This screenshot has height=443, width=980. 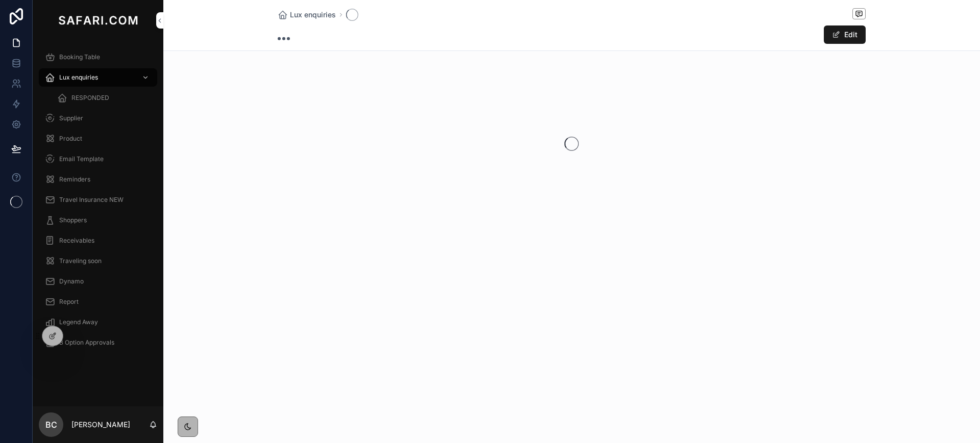 I want to click on span: Dynamo, so click(x=72, y=282).